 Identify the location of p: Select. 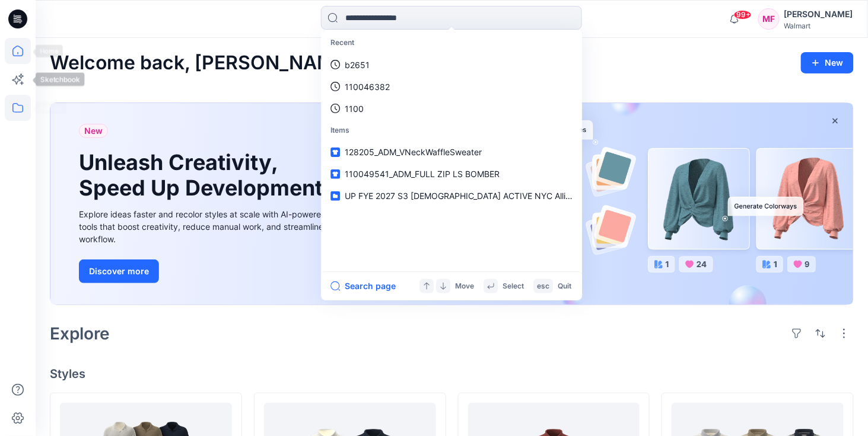
(513, 286).